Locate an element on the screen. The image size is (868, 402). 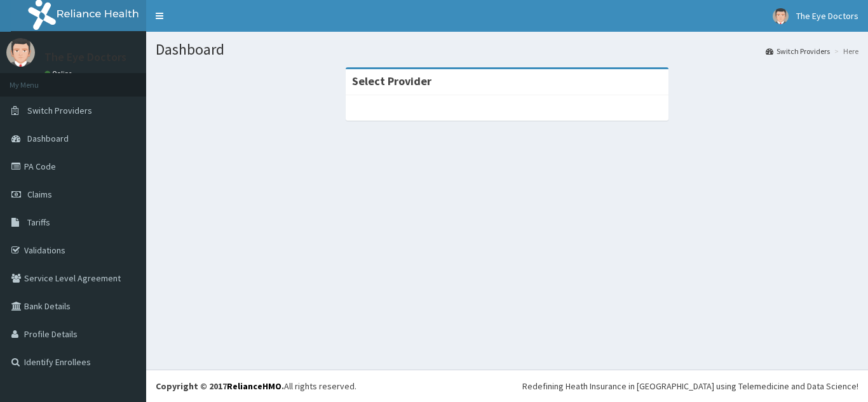
strong: Copyright © 2017 . is located at coordinates (220, 386).